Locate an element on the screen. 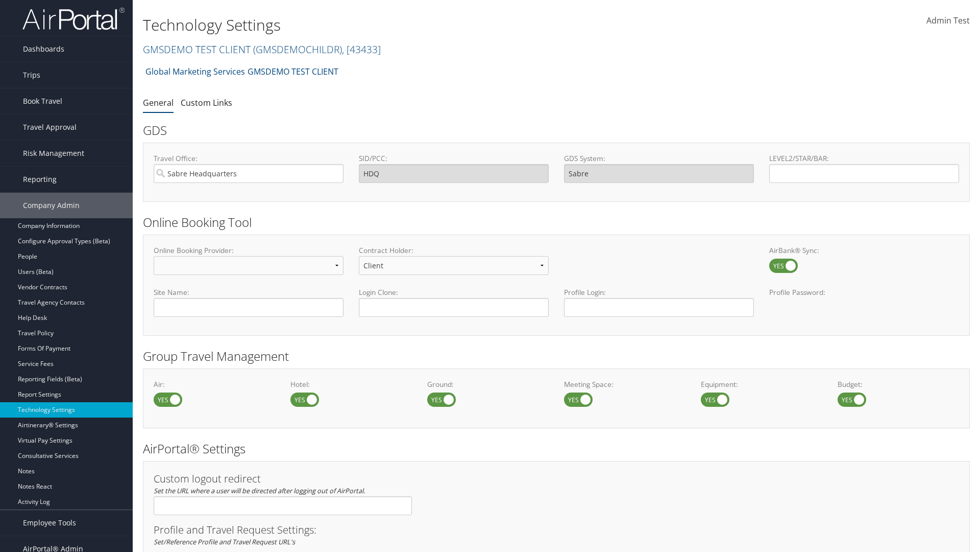 The image size is (980, 552). label: Travel Office: is located at coordinates (249, 159).